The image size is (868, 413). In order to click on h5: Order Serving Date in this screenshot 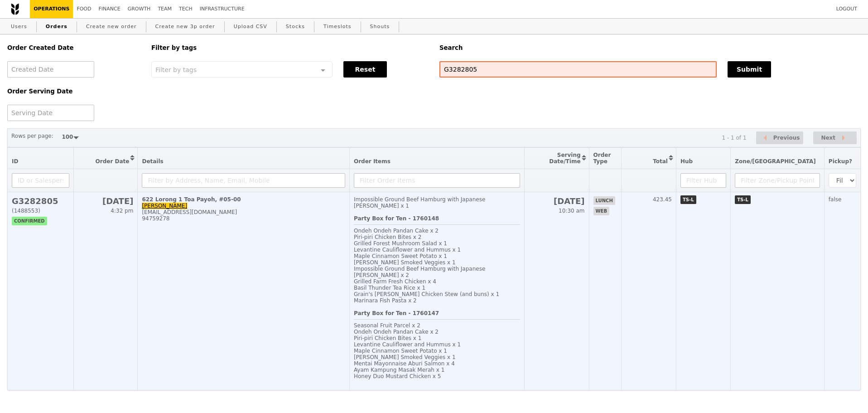, I will do `click(74, 91)`.